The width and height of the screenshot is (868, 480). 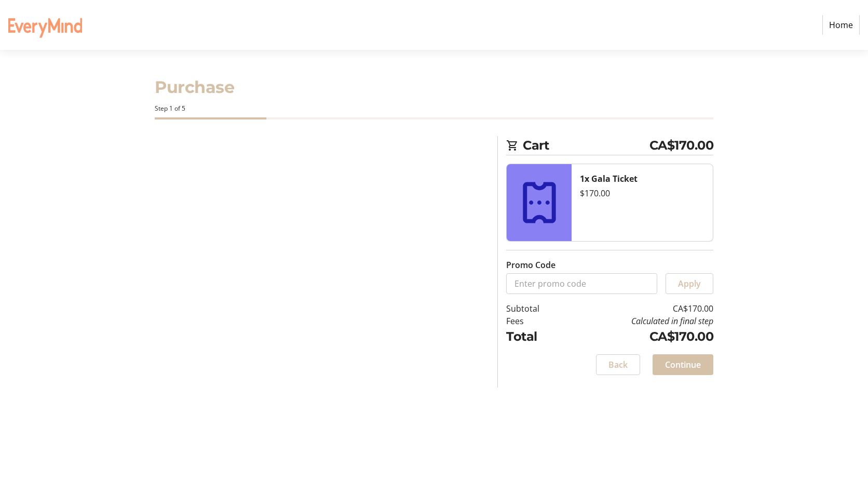 I want to click on strong: 1x Gala Ticket, so click(x=608, y=179).